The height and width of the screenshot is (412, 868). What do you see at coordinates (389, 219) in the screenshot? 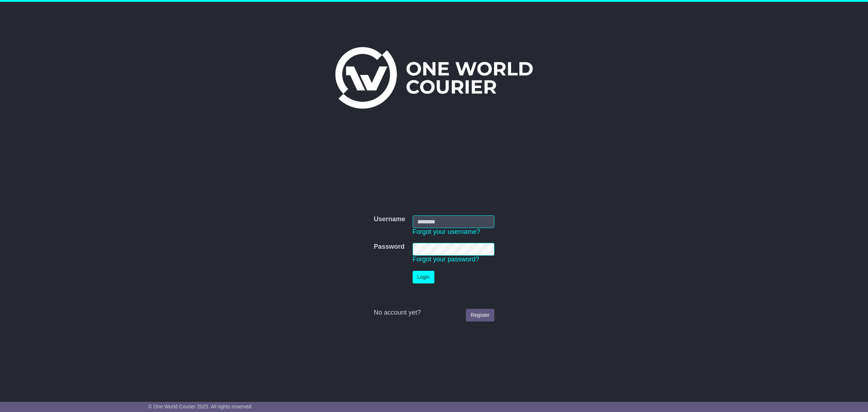
I see `label: Username` at bounding box center [389, 219].